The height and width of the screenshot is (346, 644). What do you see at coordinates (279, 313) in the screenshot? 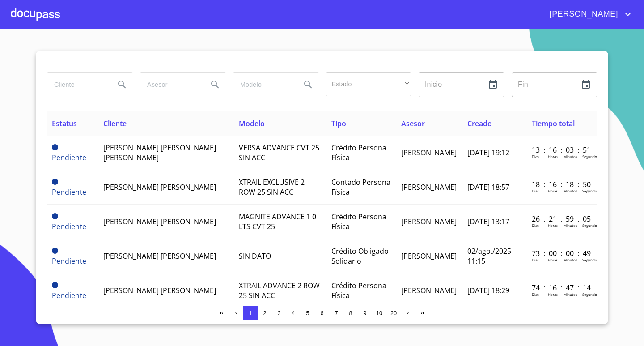
I see `span: 3` at bounding box center [279, 313].